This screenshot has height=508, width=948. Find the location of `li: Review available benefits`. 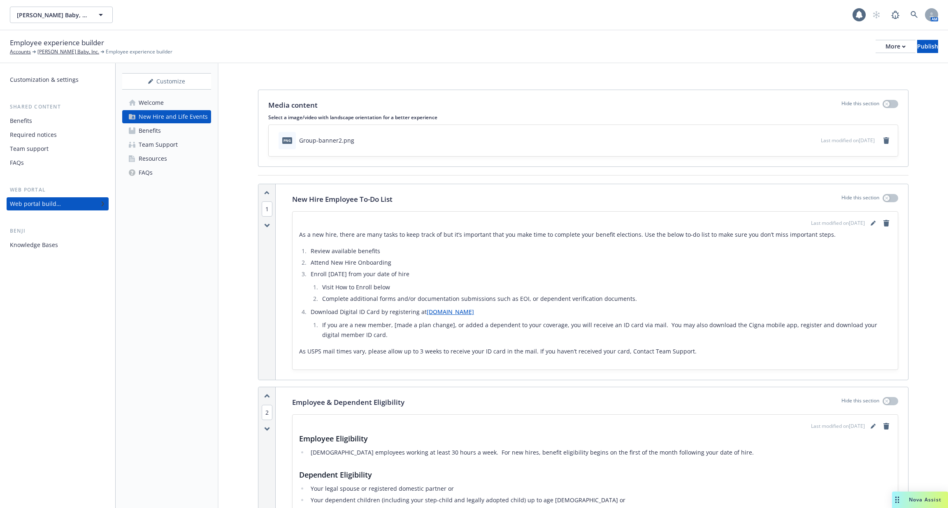

li: Review available benefits is located at coordinates (599, 251).